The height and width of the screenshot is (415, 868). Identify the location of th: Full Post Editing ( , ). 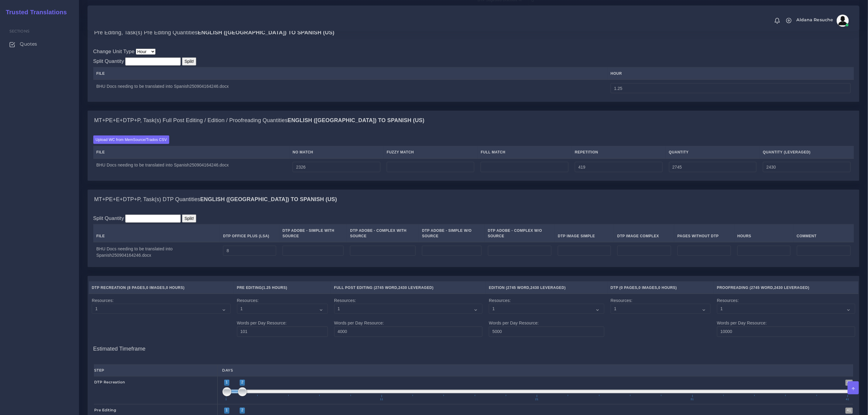
(408, 288).